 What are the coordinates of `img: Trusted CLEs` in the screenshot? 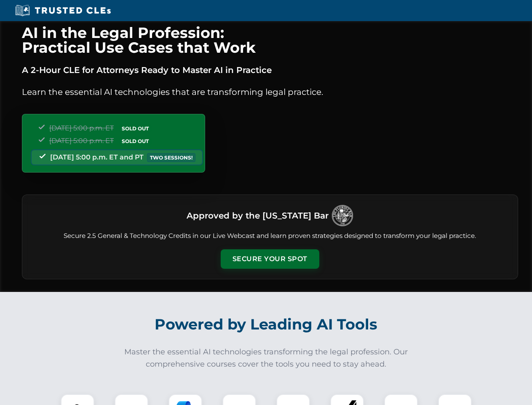 It's located at (63, 11).